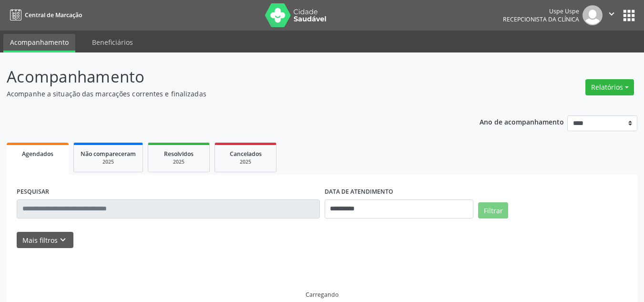 The width and height of the screenshot is (644, 302). Describe the element at coordinates (541, 19) in the screenshot. I see `span: Recepcionista da clínica` at that location.